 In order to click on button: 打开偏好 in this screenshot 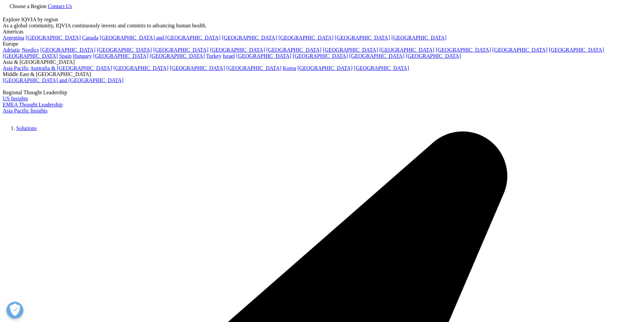, I will do `click(14, 309)`.